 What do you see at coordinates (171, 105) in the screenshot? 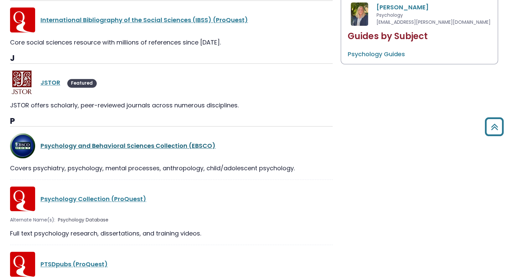
I see `div: JSTOR offers scholarly, peer-reviewed journals across numerous disciplines.` at bounding box center [171, 105].